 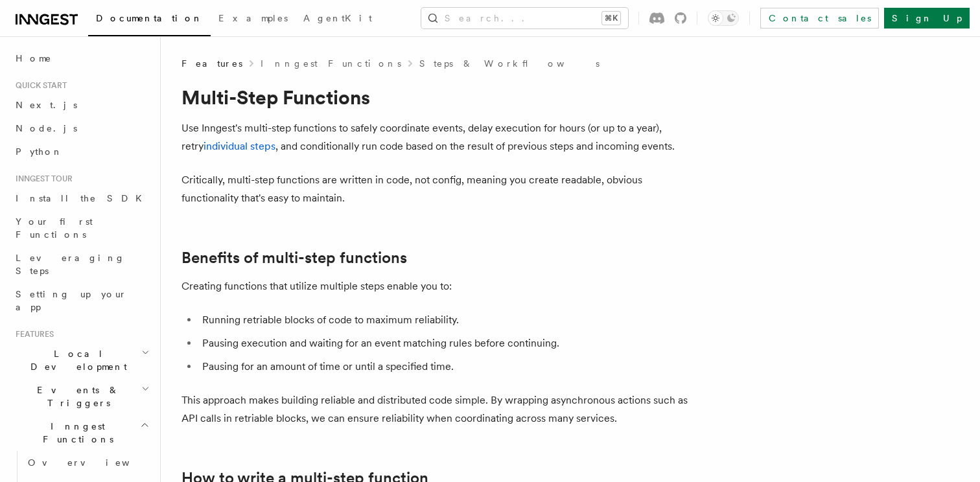 What do you see at coordinates (819, 18) in the screenshot?
I see `a: Contact sales` at bounding box center [819, 18].